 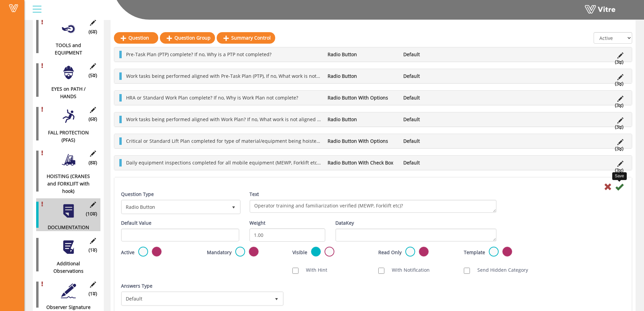 I want to click on span: Radio Button, so click(x=175, y=207).